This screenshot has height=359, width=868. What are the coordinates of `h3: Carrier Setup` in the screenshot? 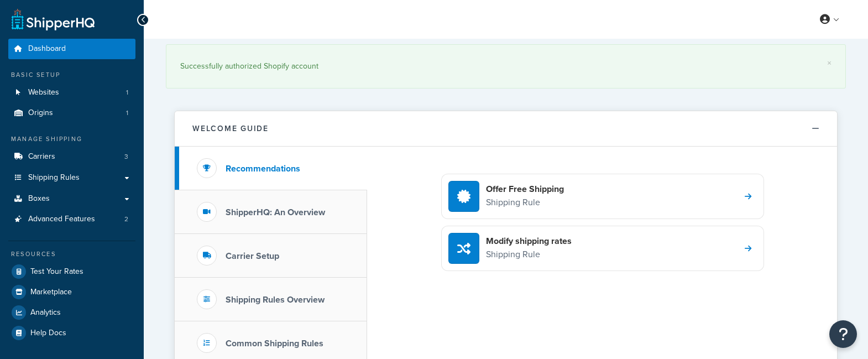 It's located at (252, 256).